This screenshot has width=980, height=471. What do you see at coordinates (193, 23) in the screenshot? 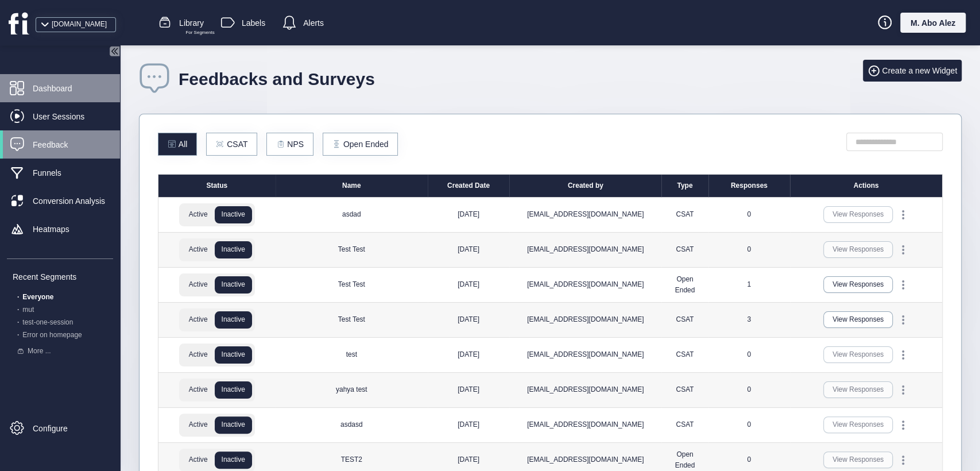
I see `span: Library` at bounding box center [193, 23].